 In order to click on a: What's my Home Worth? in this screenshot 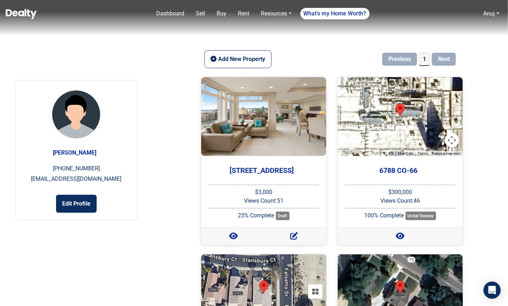, I will do `click(335, 14)`.